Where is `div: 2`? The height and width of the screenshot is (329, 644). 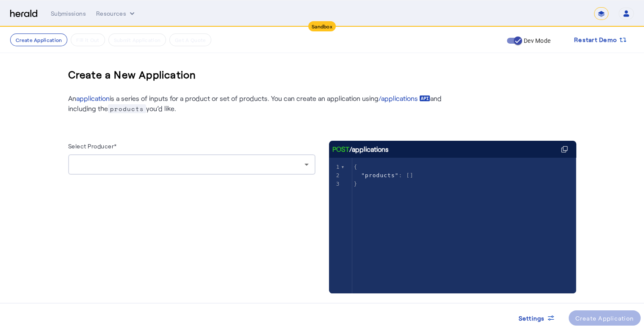
div: 2 is located at coordinates (335, 176).